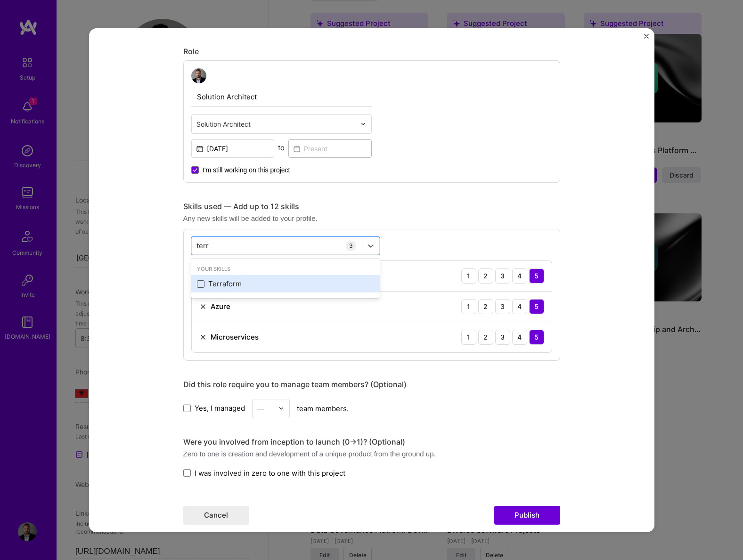 The height and width of the screenshot is (560, 743). I want to click on div: to, so click(282, 147).